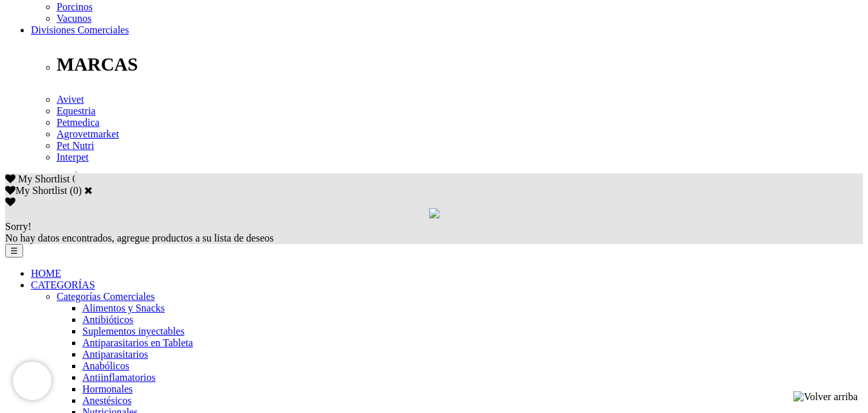 The image size is (868, 413). Describe the element at coordinates (46, 273) in the screenshot. I see `span: HOME` at that location.